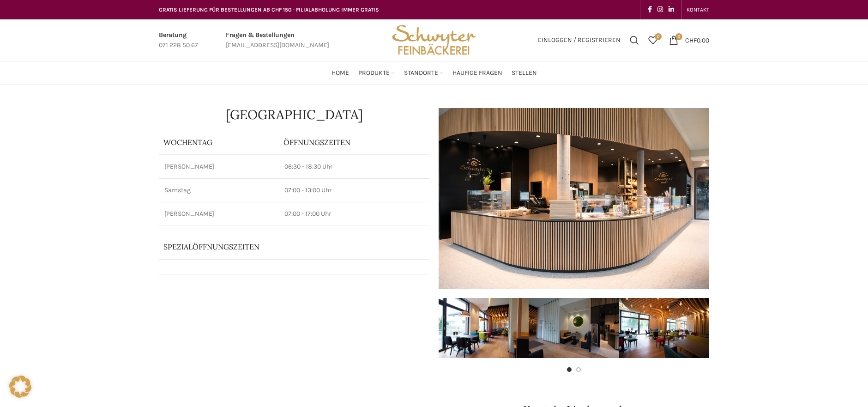 This screenshot has width=868, height=407. I want to click on div: Secondary navigation, so click(698, 10).